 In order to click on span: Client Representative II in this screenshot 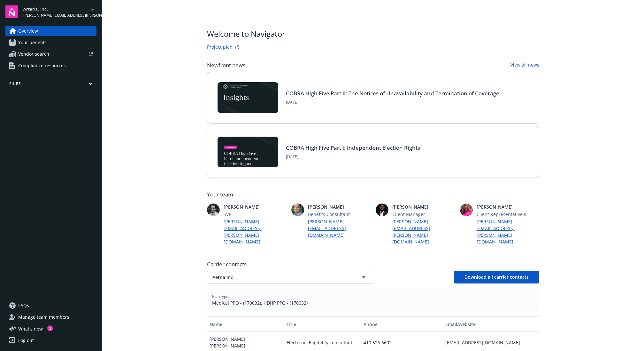, I will do `click(508, 214)`.